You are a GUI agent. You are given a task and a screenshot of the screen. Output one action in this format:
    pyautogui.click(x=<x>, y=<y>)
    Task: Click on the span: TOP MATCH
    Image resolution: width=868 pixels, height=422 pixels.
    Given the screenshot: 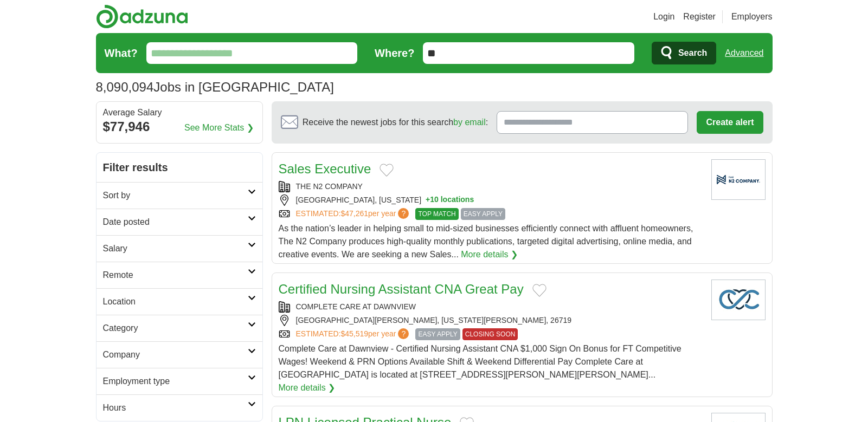 What is the action you would take?
    pyautogui.click(x=436, y=214)
    